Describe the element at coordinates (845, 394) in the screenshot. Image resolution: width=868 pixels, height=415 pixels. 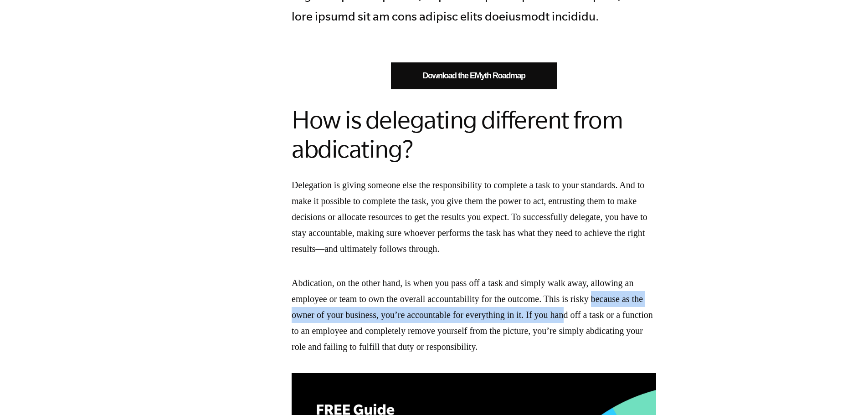
I see `div: Chat Widget` at that location.